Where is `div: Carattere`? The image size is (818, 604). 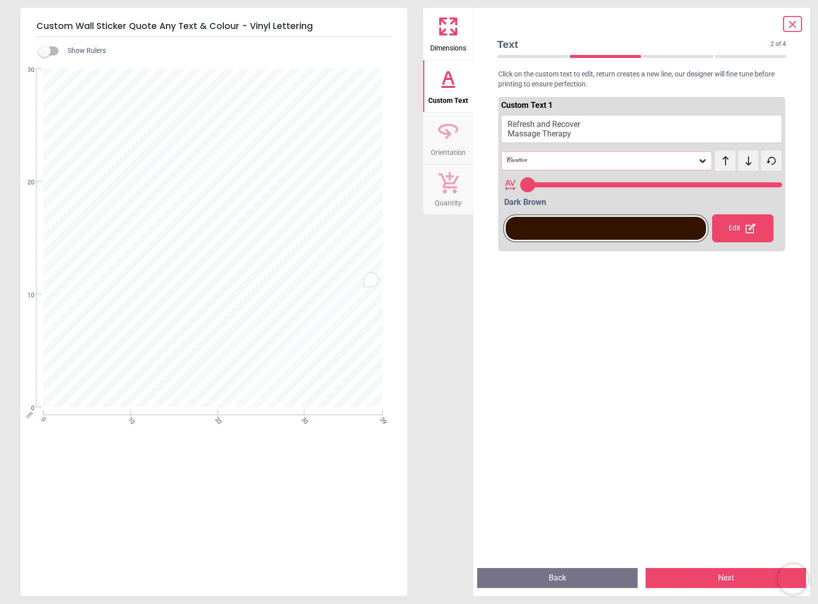 div: Carattere is located at coordinates (601, 160).